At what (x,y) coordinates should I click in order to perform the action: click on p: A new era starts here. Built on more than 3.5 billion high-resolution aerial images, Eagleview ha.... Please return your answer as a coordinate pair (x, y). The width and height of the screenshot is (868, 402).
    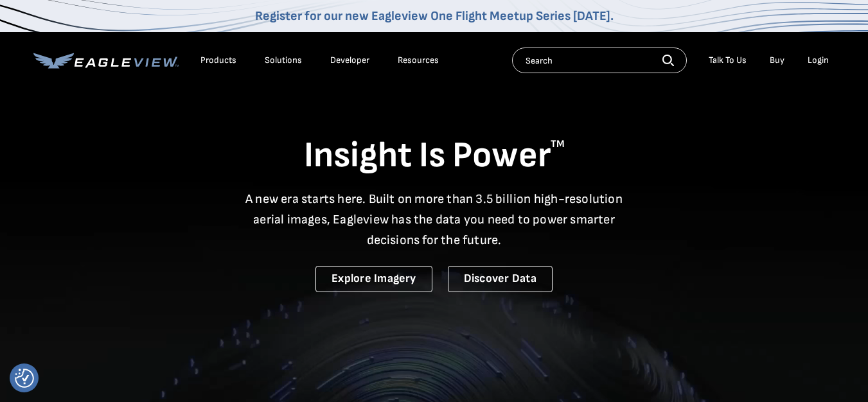
    Looking at the image, I should click on (434, 220).